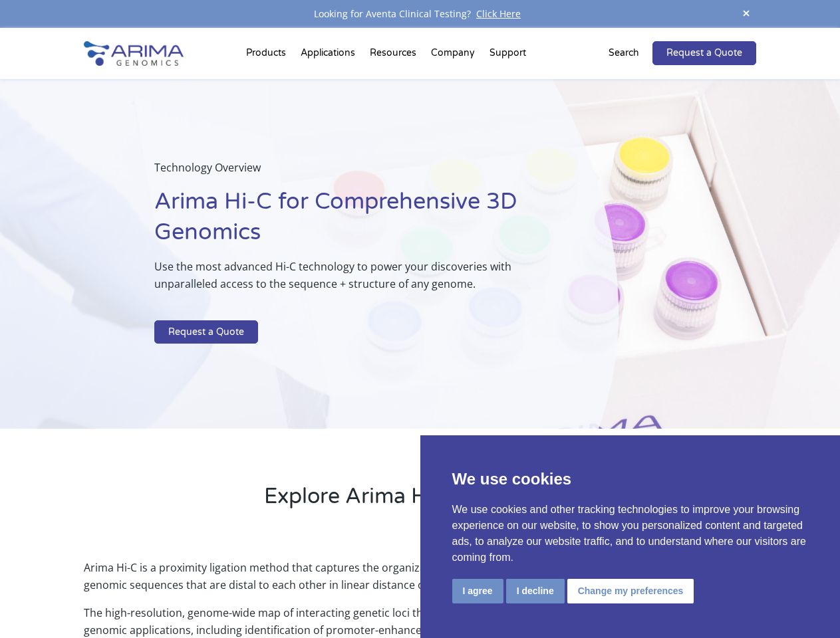  What do you see at coordinates (630, 479) in the screenshot?
I see `p: We use cookies` at bounding box center [630, 479].